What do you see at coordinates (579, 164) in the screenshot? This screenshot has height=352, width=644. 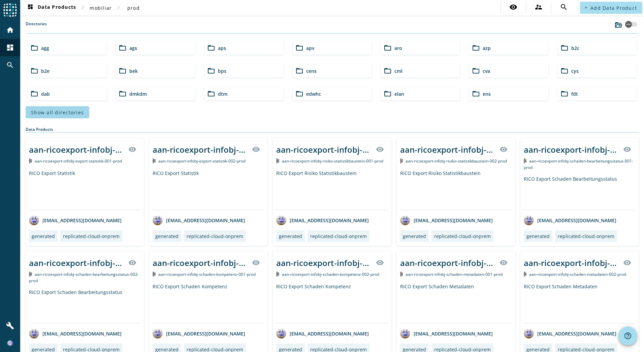 I see `span: Kafka Topic: aan-ricoexport-infobj-schaden-bearbeitungsstatus-001-prod` at bounding box center [579, 164].